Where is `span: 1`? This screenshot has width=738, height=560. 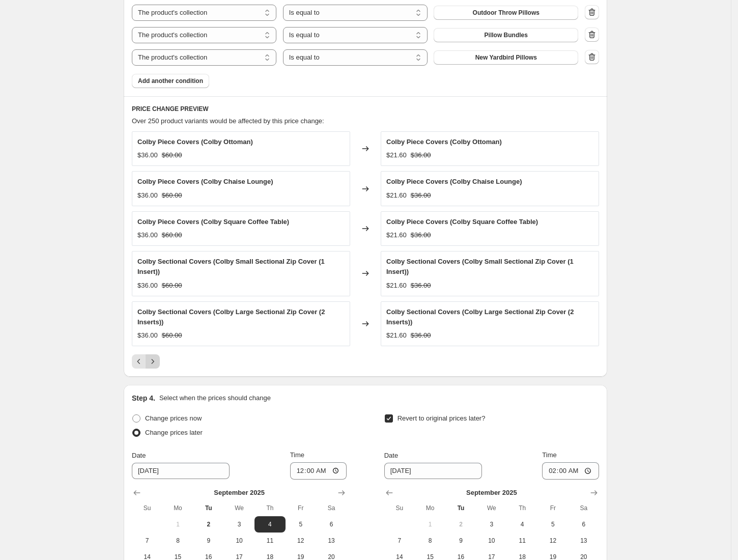
span: 1 is located at coordinates (430, 524).